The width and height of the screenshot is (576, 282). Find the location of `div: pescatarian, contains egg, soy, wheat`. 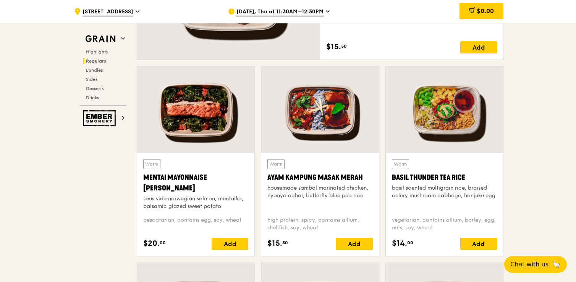

div: pescatarian, contains egg, soy, wheat is located at coordinates (195, 224).